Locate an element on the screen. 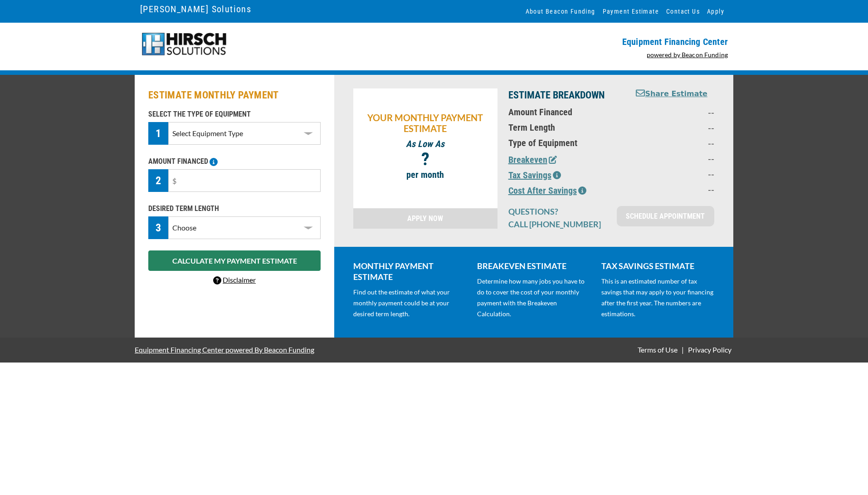 Image resolution: width=868 pixels, height=495 pixels. p: per month is located at coordinates (426, 175).